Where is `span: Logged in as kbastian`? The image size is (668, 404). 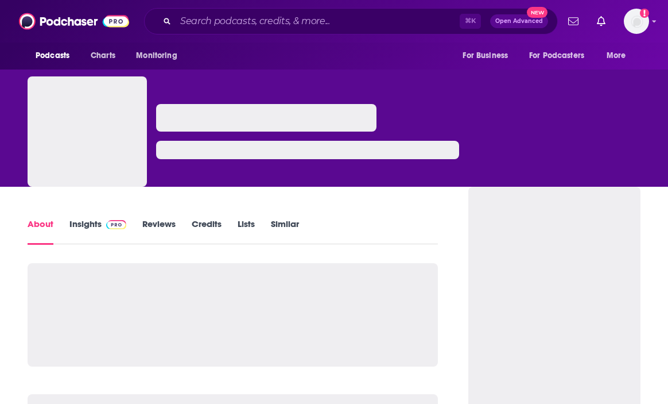 span: Logged in as kbastian is located at coordinates (637, 21).